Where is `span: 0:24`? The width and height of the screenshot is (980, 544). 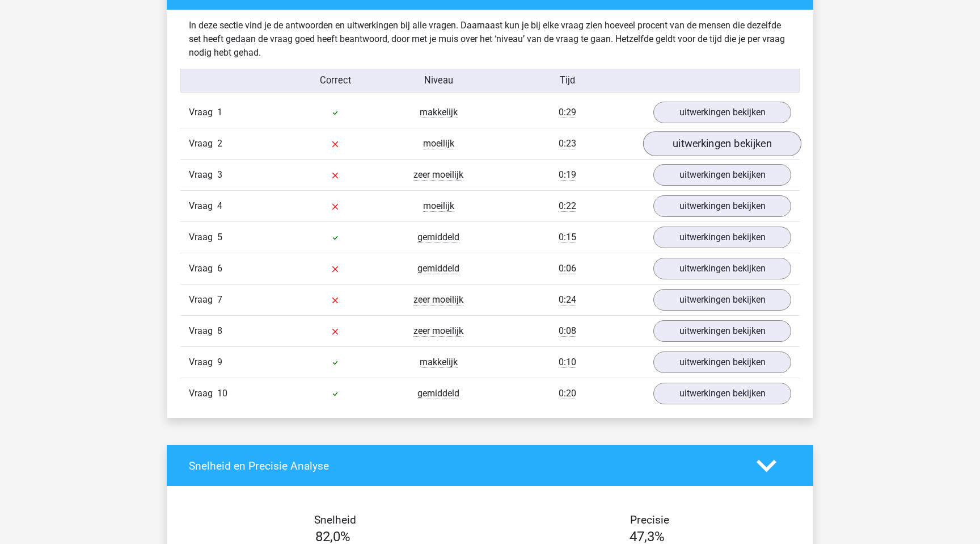
span: 0:24 is located at coordinates (568, 300).